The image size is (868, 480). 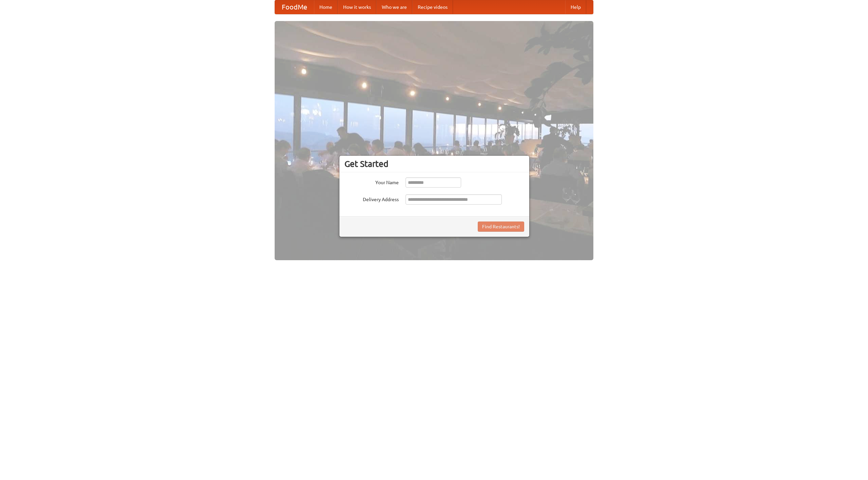 I want to click on a: Who we are, so click(x=394, y=7).